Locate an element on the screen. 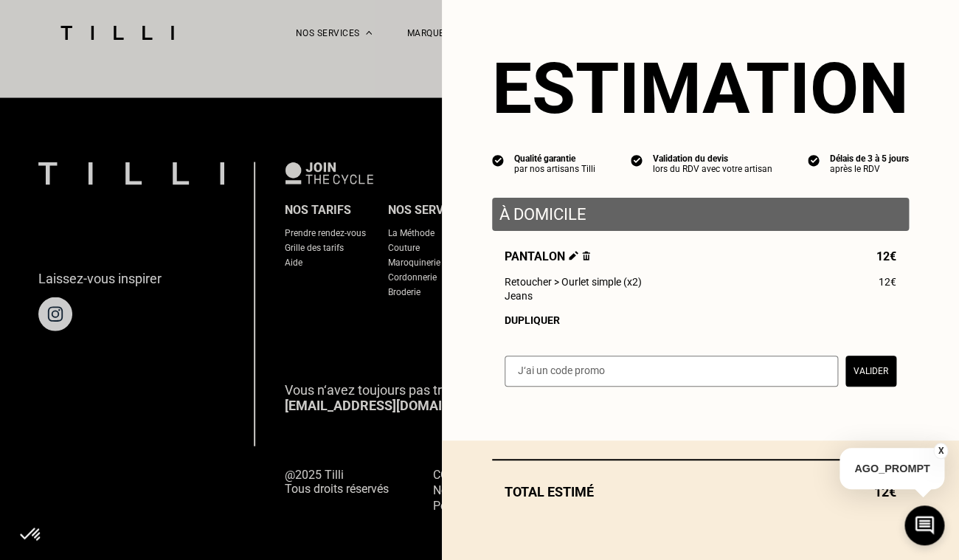 Image resolution: width=959 pixels, height=560 pixels. button: X is located at coordinates (941, 451).